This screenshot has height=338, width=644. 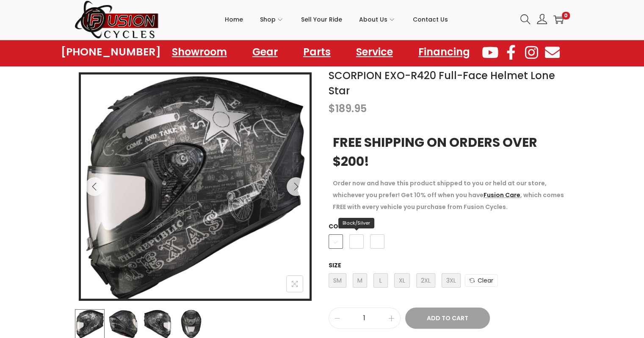 What do you see at coordinates (347, 108) in the screenshot?
I see `bdi: 189.95` at bounding box center [347, 108].